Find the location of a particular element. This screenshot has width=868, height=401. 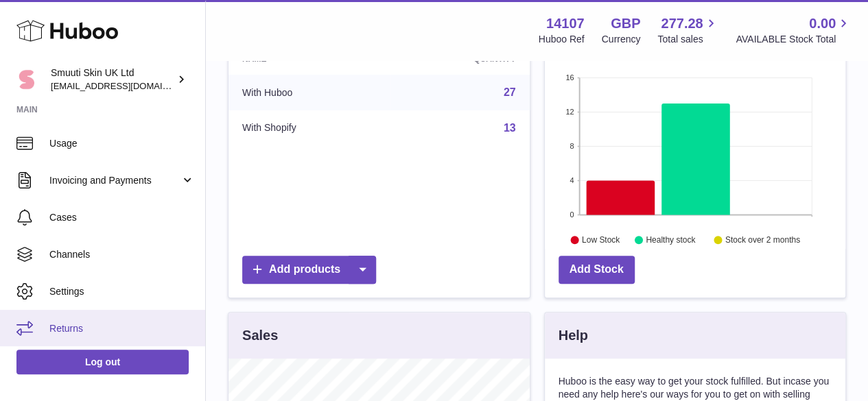

span: 277.28 is located at coordinates (681, 23).